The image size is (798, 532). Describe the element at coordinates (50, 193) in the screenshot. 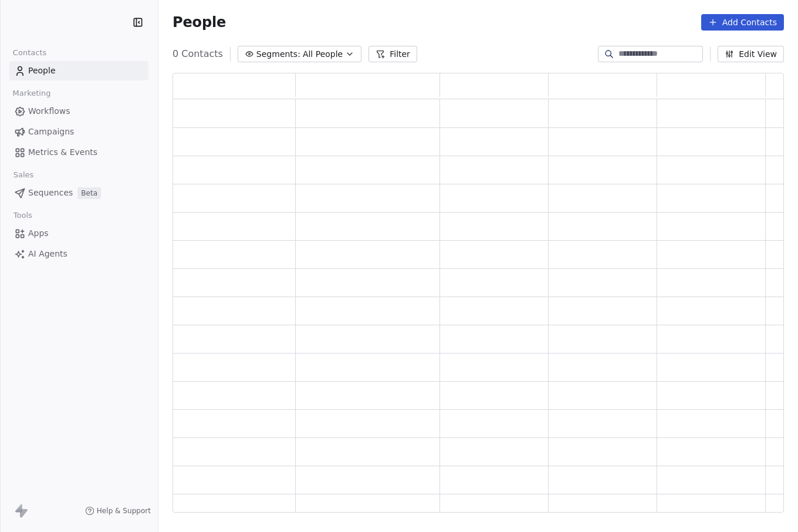

I see `span: Sequences` at that location.